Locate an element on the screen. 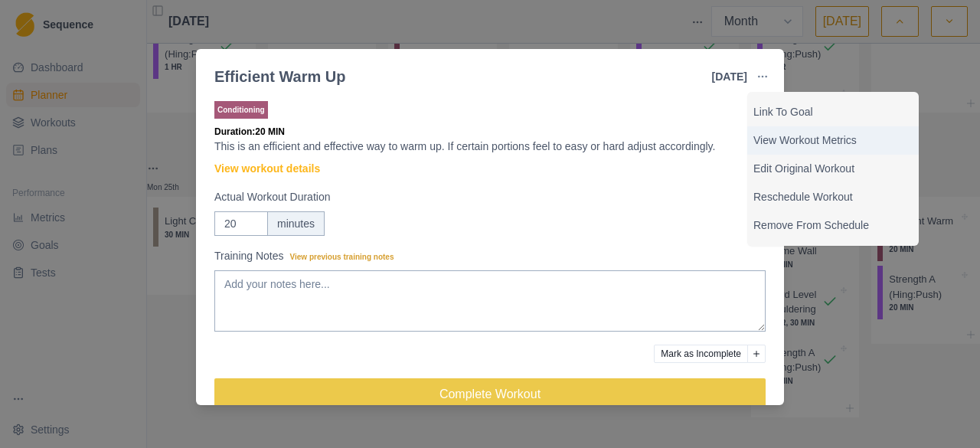 This screenshot has width=980, height=448. p: This is an efficient and effective way to warm up. If certain portions feel to easy or hard adjus... is located at coordinates (490, 147).